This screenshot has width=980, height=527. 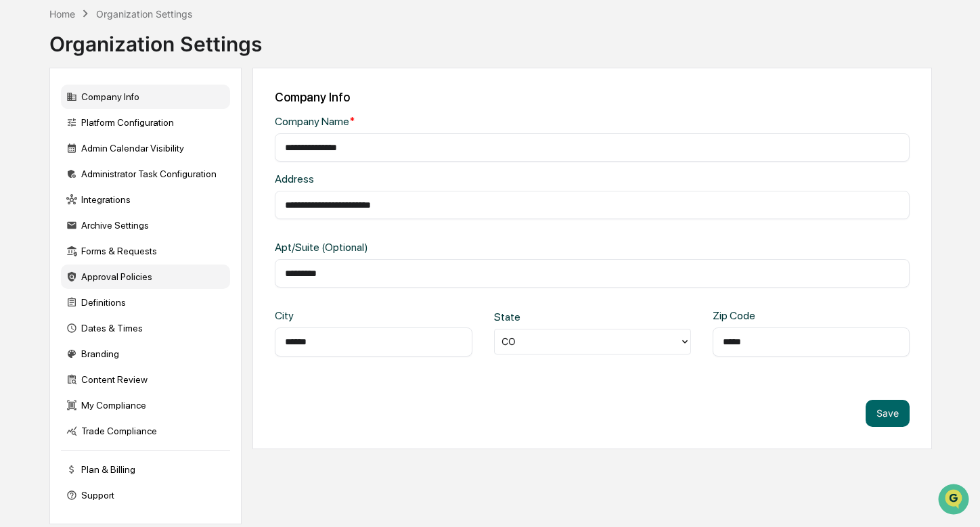 I want to click on div: Trade Compliance, so click(x=145, y=431).